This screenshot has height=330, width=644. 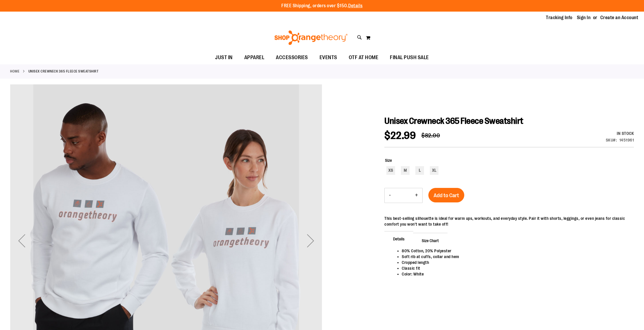 I want to click on span: Size Chart, so click(x=430, y=240).